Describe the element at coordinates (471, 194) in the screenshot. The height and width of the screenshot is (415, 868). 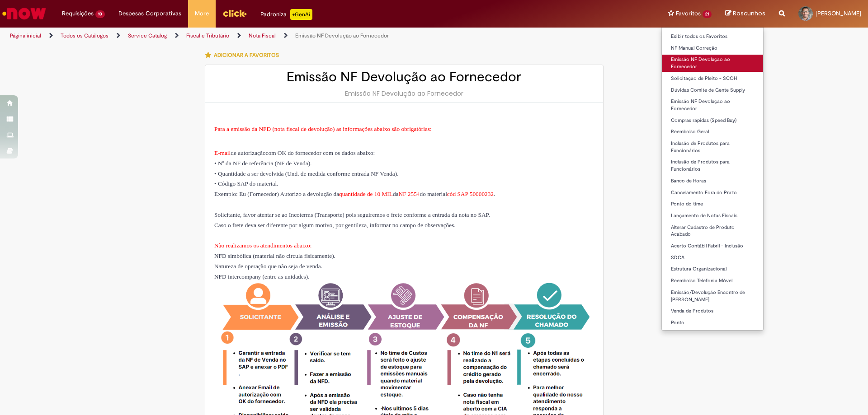
I see `span: cód SAP 50000232` at that location.